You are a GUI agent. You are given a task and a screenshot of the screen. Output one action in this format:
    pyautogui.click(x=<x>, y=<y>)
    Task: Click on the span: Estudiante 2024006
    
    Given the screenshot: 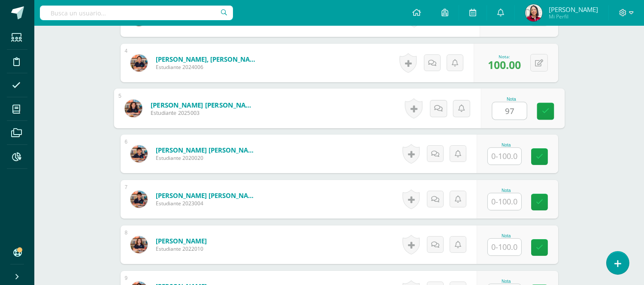 What is the action you would take?
    pyautogui.click(x=208, y=67)
    